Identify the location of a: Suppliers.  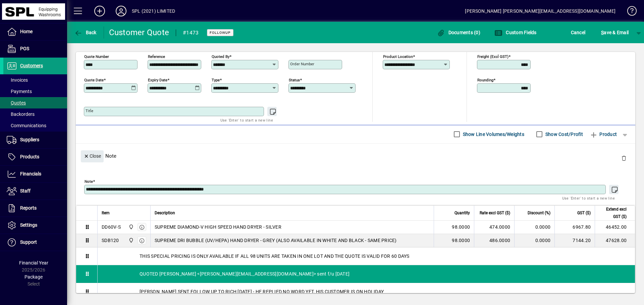
(35, 140).